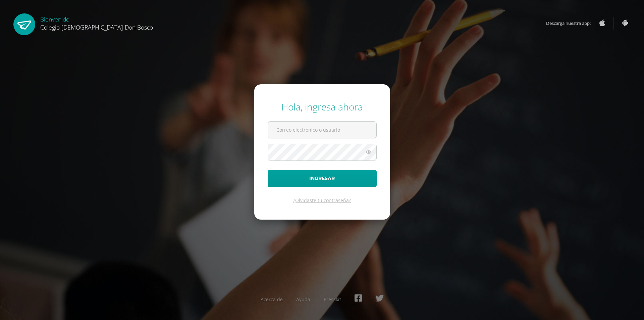 Image resolution: width=644 pixels, height=320 pixels. What do you see at coordinates (322, 178) in the screenshot?
I see `button: Ingresar` at bounding box center [322, 178].